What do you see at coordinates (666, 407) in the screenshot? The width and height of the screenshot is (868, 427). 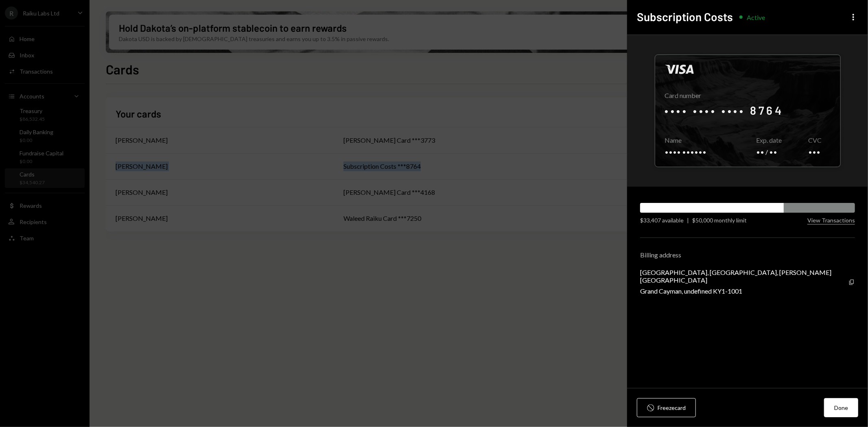 I see `button: Freezecard` at bounding box center [666, 407].